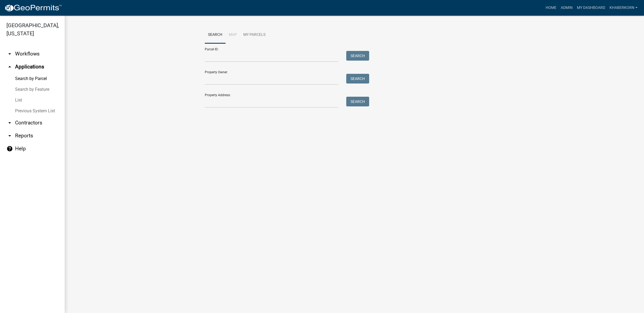 This screenshot has width=644, height=313. Describe the element at coordinates (215, 35) in the screenshot. I see `a: Search` at that location.